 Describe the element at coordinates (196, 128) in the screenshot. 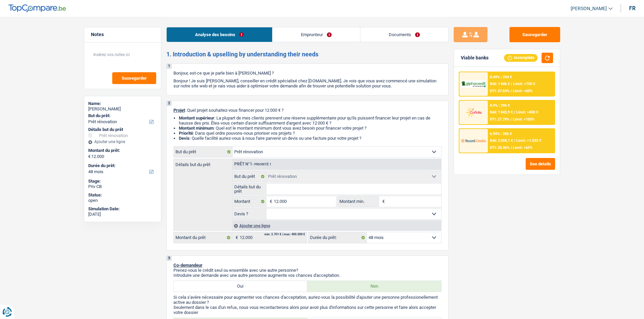

I see `strong: Montant minimum` at that location.